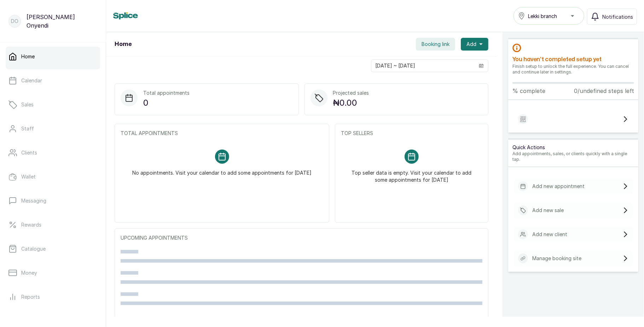 The width and height of the screenshot is (644, 327). I want to click on svg: calendar, so click(481, 66).